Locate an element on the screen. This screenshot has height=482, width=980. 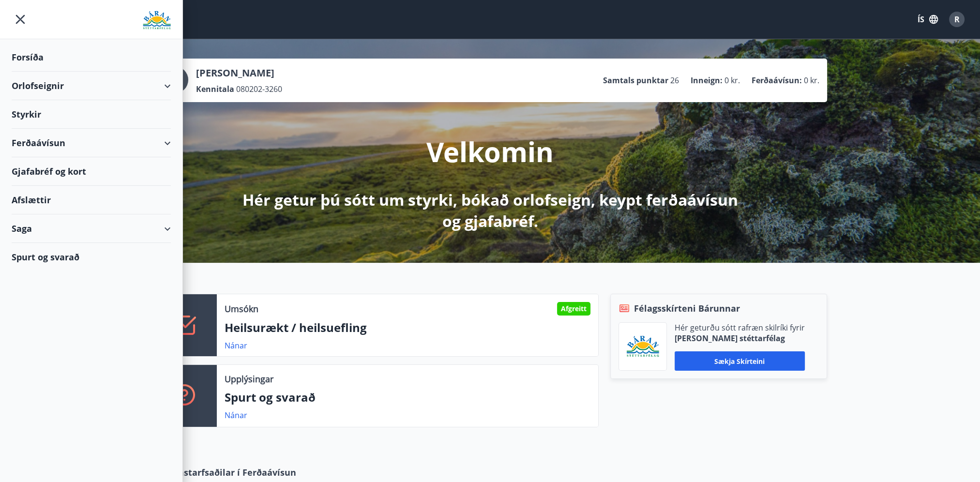
span: Félagsskírteni Bárunnar is located at coordinates (686, 308).